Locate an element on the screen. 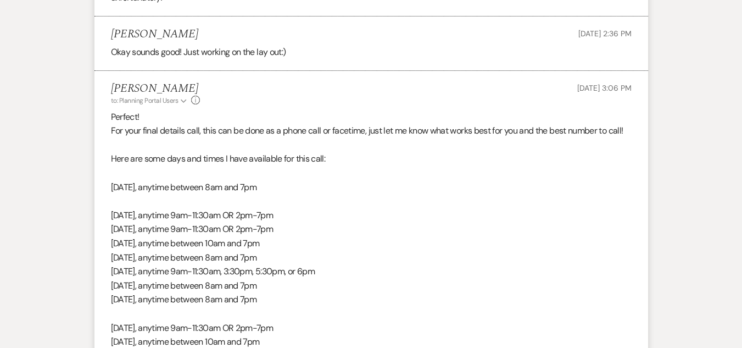 The width and height of the screenshot is (742, 348). p: Perfect! is located at coordinates (371, 117).